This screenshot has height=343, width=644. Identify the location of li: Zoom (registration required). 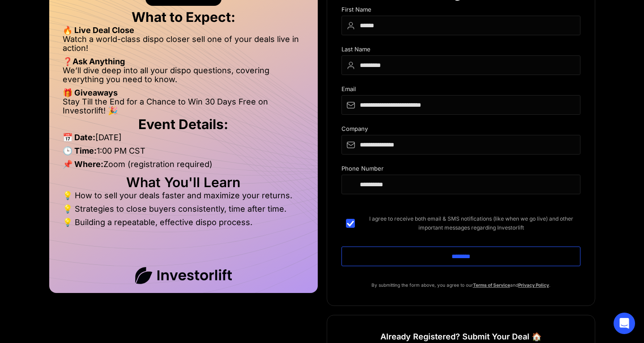
(184, 167).